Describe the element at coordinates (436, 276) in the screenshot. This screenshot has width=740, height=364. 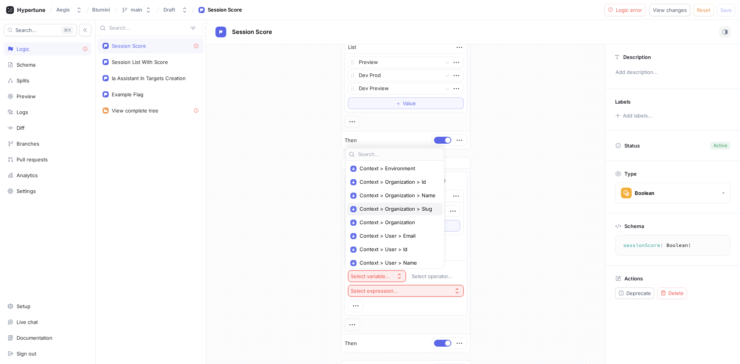
I see `button: Select operator...` at that location.